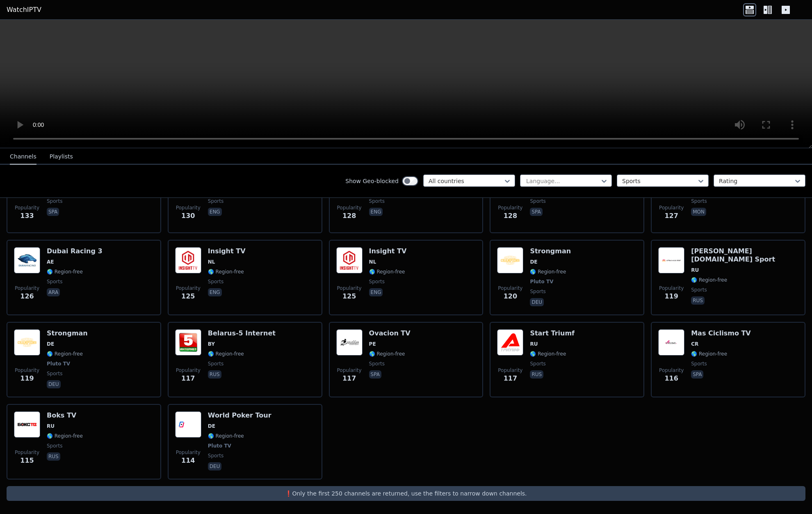  What do you see at coordinates (372, 344) in the screenshot?
I see `span: PE` at bounding box center [372, 344].